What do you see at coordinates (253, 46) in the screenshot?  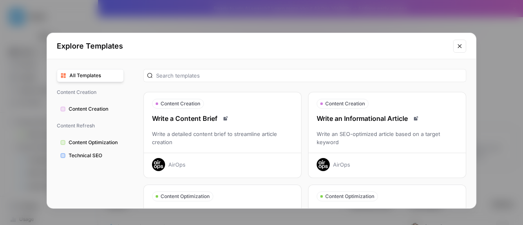 I see `h2: Explore Templates` at bounding box center [253, 46].